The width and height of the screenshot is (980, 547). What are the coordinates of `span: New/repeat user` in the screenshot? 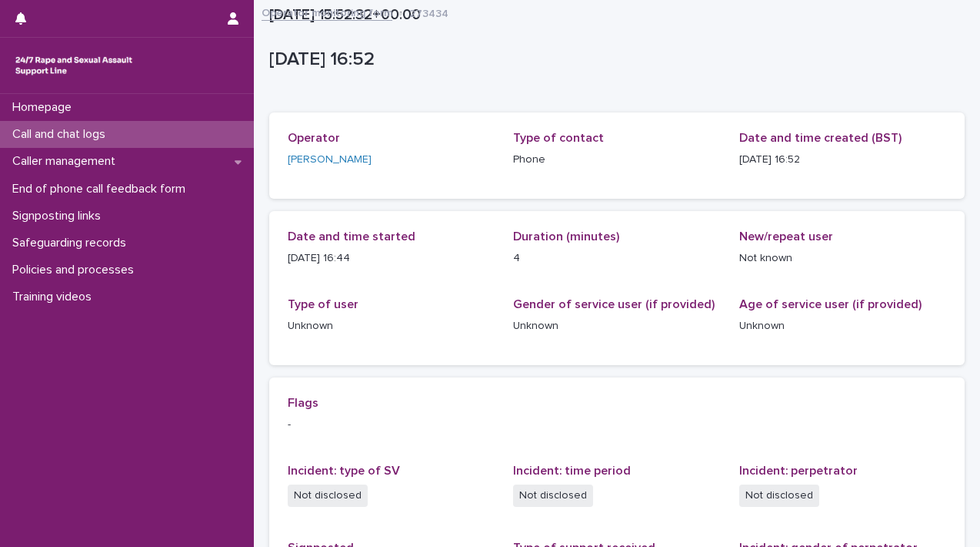 It's located at (786, 236).